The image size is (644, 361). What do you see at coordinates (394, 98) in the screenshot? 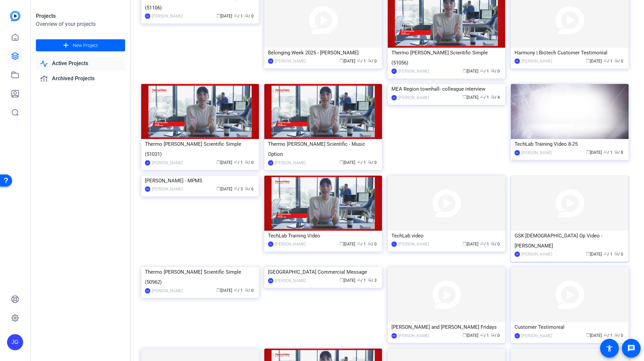
I see `div: LB` at bounding box center [394, 98].